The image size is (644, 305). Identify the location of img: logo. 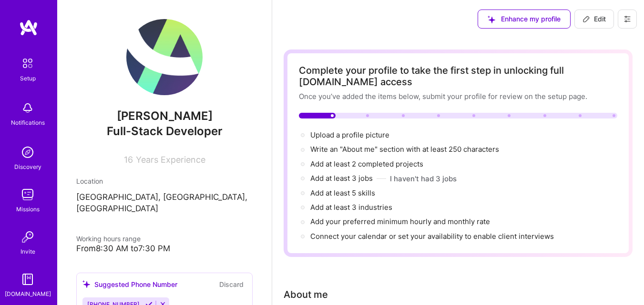
(28, 27).